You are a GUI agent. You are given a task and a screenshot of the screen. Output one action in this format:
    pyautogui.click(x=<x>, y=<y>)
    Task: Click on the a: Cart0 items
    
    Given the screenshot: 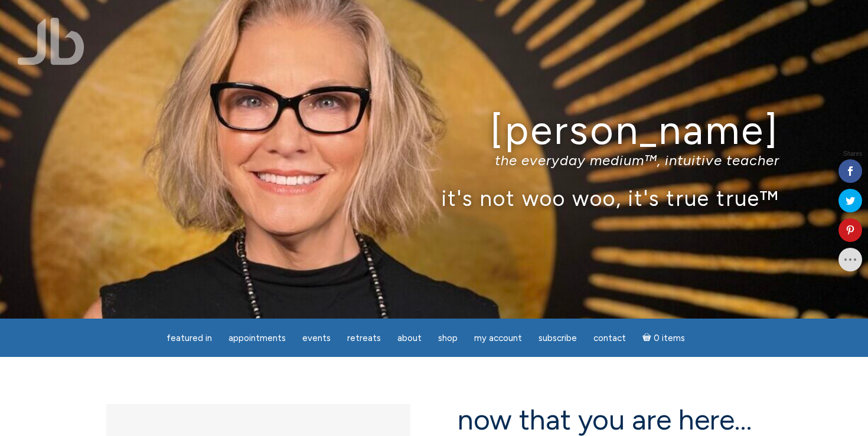 What is the action you would take?
    pyautogui.click(x=664, y=337)
    